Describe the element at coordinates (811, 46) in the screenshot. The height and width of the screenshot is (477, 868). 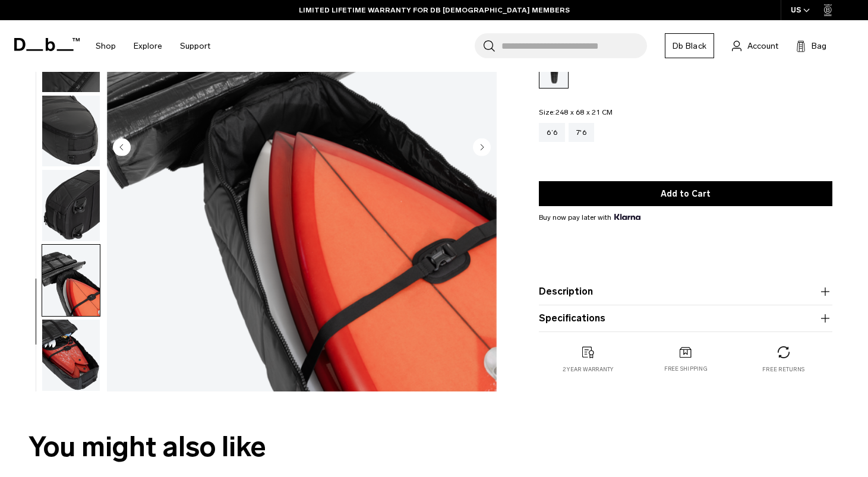
I see `button: Bag` at that location.